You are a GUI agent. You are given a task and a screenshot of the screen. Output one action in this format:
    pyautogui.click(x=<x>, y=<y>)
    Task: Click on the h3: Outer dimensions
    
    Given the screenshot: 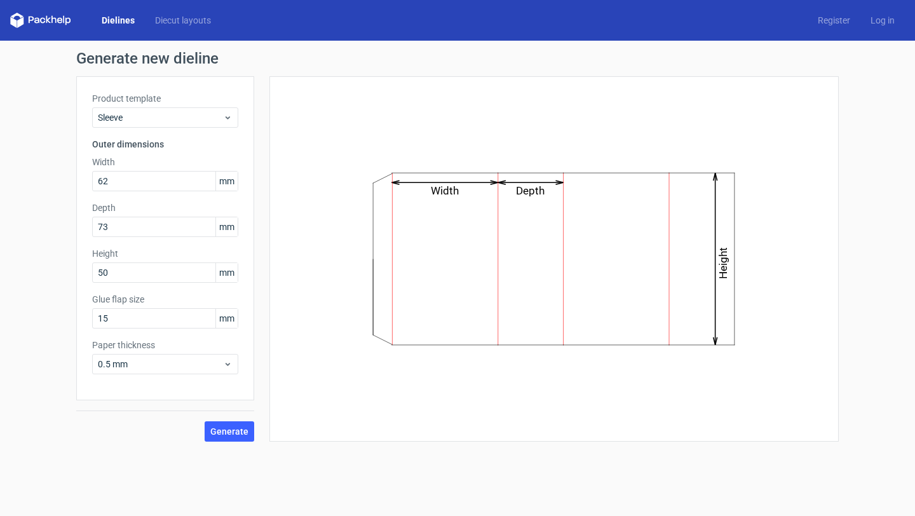 What is the action you would take?
    pyautogui.click(x=165, y=144)
    